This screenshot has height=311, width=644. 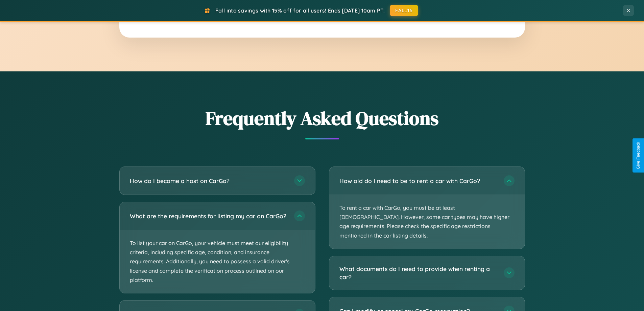 What do you see at coordinates (209, 216) in the screenshot?
I see `h3: What are the requirements for listing my car on CarGo?` at bounding box center [209, 216].